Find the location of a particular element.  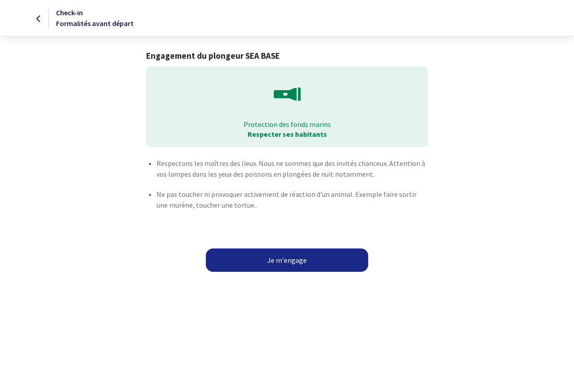

span: Check-in Formalités avant départ is located at coordinates (95, 18).